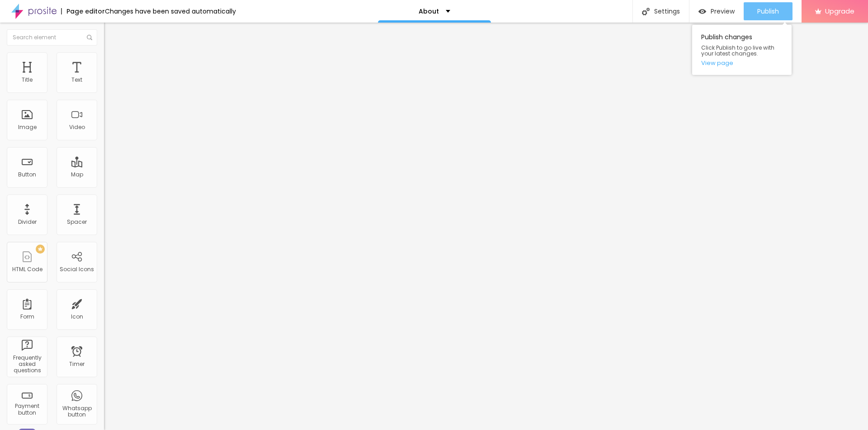  What do you see at coordinates (702, 11) in the screenshot?
I see `img: view-1.svg` at bounding box center [702, 11].